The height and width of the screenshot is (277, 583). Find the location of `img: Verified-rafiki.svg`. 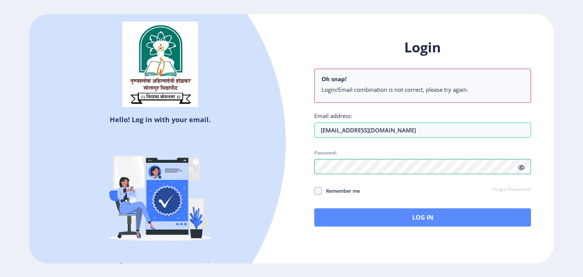

img: Verified-rafiki.svg is located at coordinates (160, 194).